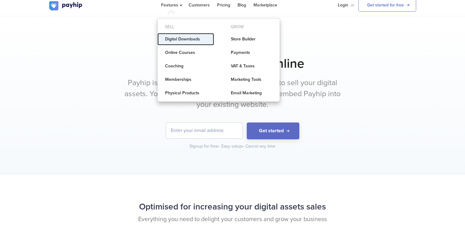 The width and height of the screenshot is (465, 226). Describe the element at coordinates (252, 27) in the screenshot. I see `div: Grow` at that location.